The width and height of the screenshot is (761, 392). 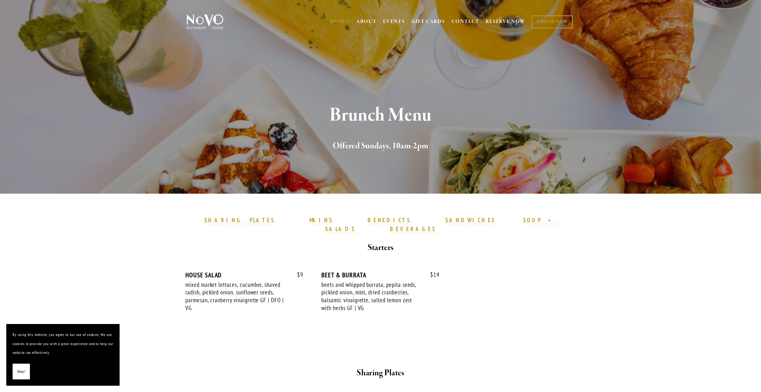 I want to click on a: SHARING PLATES, so click(x=239, y=220).